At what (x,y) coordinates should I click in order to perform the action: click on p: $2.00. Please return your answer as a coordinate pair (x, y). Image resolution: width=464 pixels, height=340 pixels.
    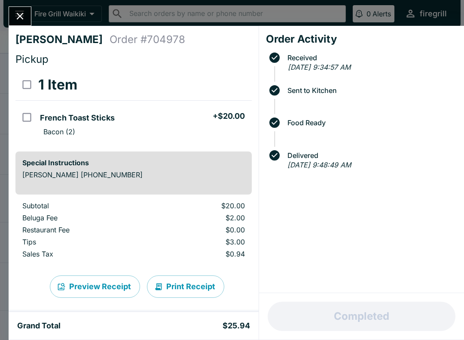
    Looking at the image, I should click on (200, 218).